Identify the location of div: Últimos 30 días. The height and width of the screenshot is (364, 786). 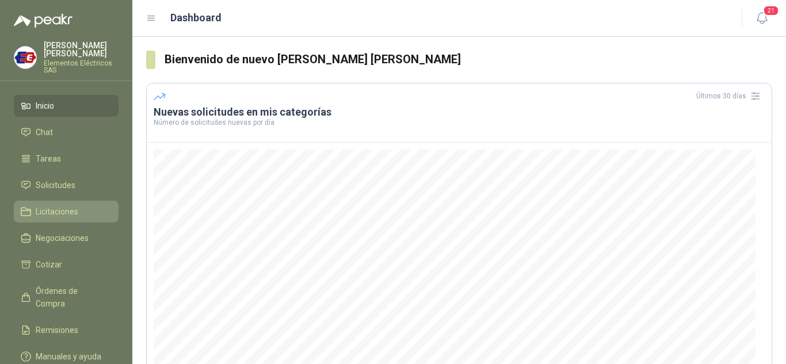
(730, 96).